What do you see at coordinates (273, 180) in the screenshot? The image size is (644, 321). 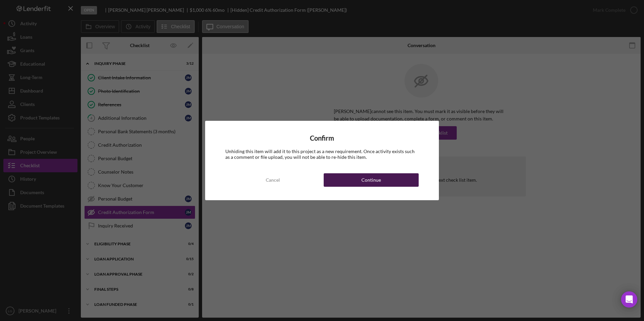 I see `div: Cancel` at bounding box center [273, 180].